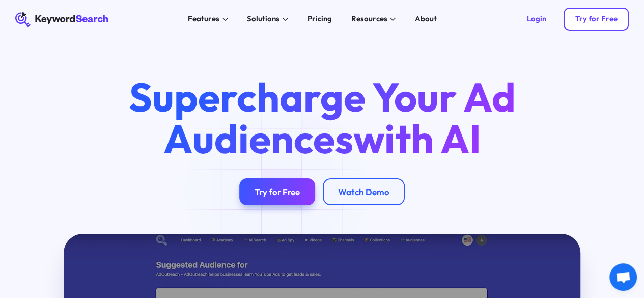 This screenshot has height=298, width=644. What do you see at coordinates (320, 19) in the screenshot?
I see `div: Pricing` at bounding box center [320, 19].